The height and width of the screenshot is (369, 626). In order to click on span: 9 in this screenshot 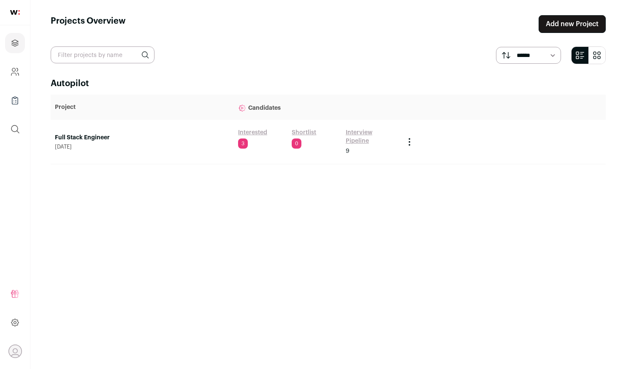, I will do `click(347, 151)`.